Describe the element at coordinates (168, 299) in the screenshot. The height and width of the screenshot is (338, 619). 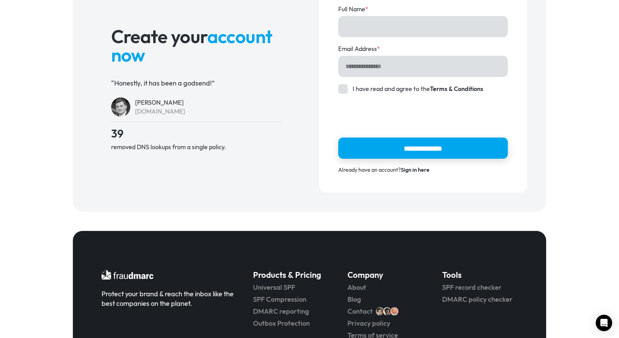
I see `div: Protect your brand & reach the inbox like the best companies on the planet.` at that location.